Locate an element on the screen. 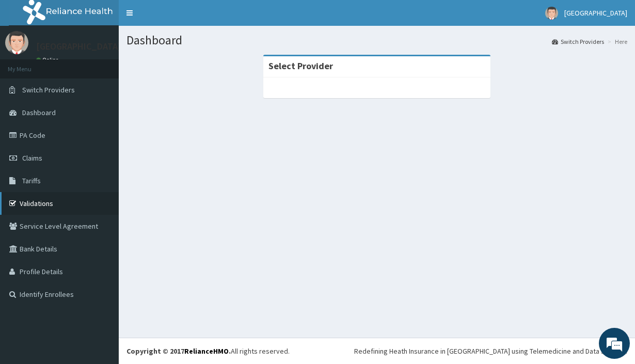 Image resolution: width=635 pixels, height=364 pixels. span: We're online! is located at coordinates (101, 166).